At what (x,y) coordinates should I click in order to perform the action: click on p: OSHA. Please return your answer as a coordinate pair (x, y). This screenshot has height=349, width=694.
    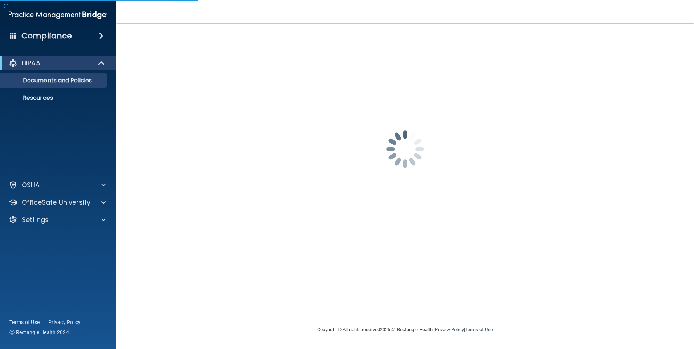
    Looking at the image, I should click on (31, 185).